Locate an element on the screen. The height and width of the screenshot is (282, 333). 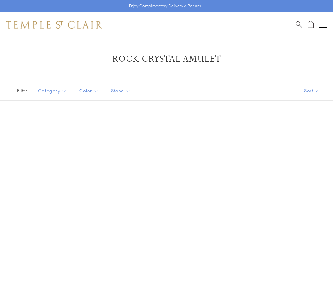
button: Category is located at coordinates (52, 90).